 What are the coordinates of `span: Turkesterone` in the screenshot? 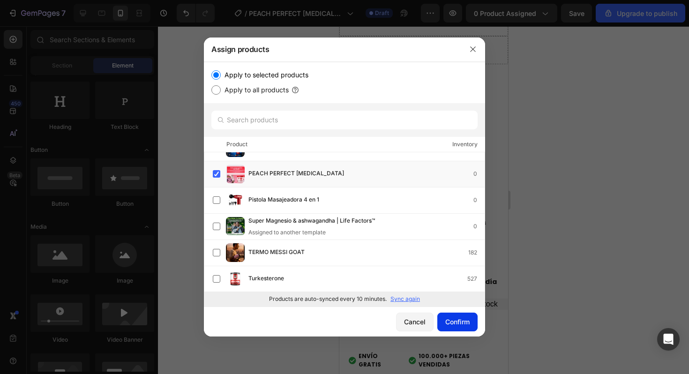 It's located at (266, 279).